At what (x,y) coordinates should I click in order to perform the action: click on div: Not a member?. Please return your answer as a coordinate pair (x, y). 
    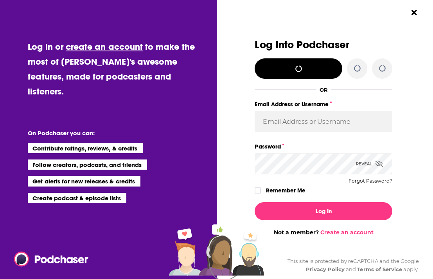
    Looking at the image, I should click on (323, 232).